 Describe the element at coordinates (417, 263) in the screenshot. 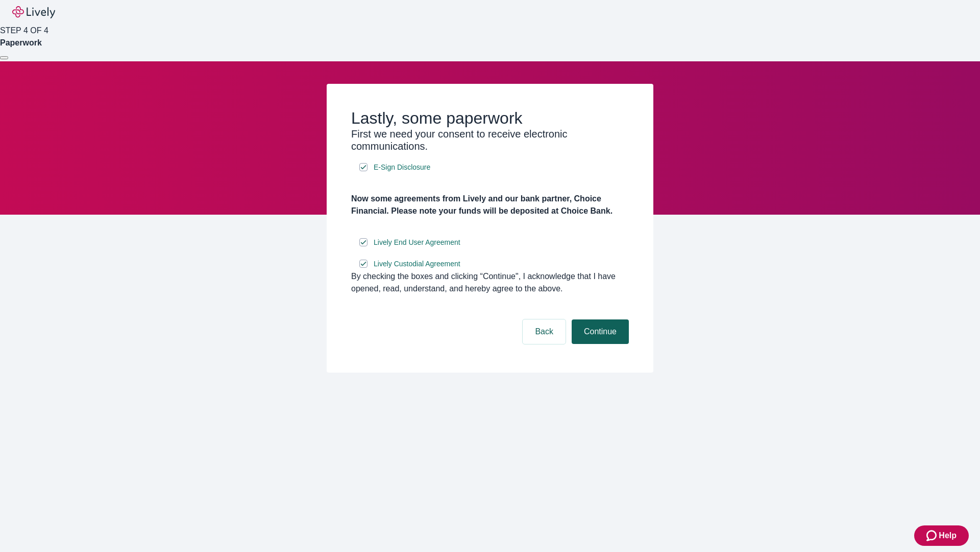

I see `span: Lively Custodial Agreement` at that location.